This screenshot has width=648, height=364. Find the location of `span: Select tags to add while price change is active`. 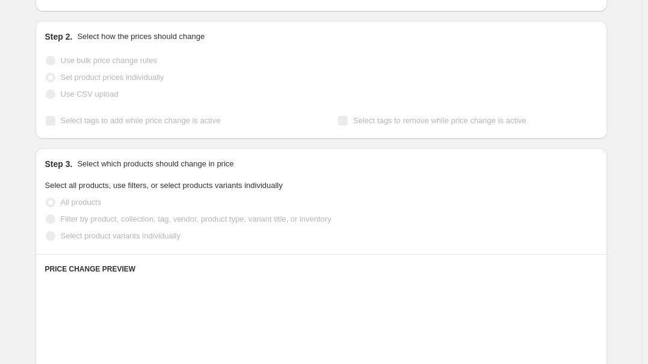

span: Select tags to add while price change is active is located at coordinates (141, 120).